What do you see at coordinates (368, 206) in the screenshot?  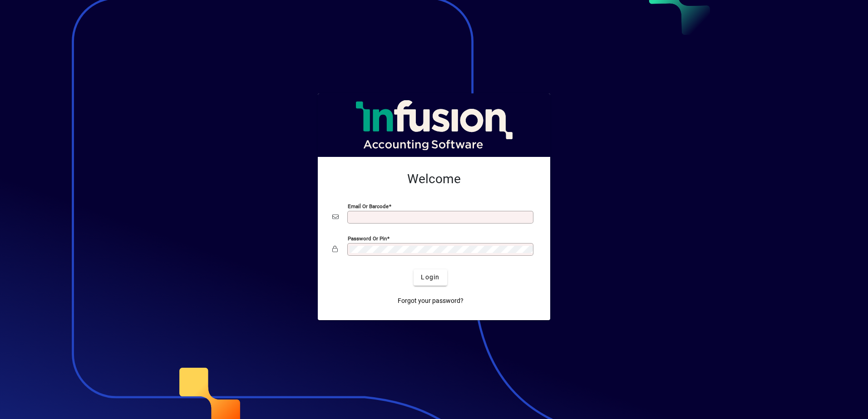 I see `mat-label: Email or Barcode` at bounding box center [368, 206].